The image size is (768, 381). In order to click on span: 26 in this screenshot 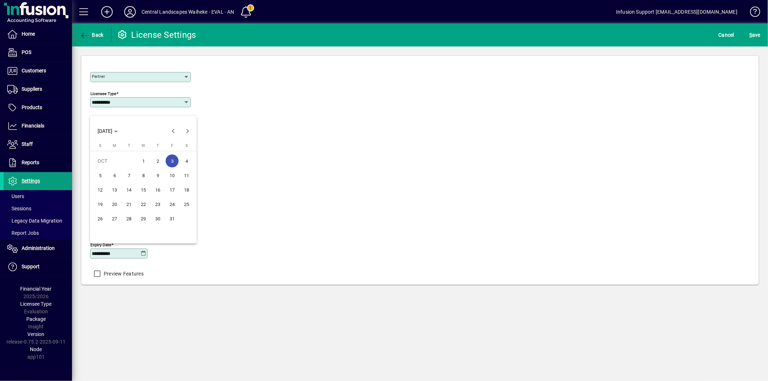, I will do `click(100, 219)`.